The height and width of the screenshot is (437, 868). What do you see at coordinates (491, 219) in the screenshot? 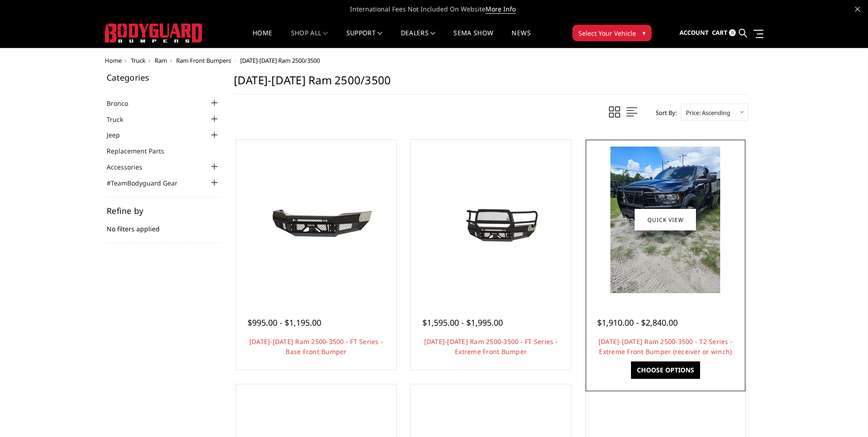
I see `a: 2019-2025 Ram 2500-3500 - FT Series - Extreme Front Bumper 2019-2025 Ram 2500-3500 - FT Series - ...` at bounding box center [491, 219].